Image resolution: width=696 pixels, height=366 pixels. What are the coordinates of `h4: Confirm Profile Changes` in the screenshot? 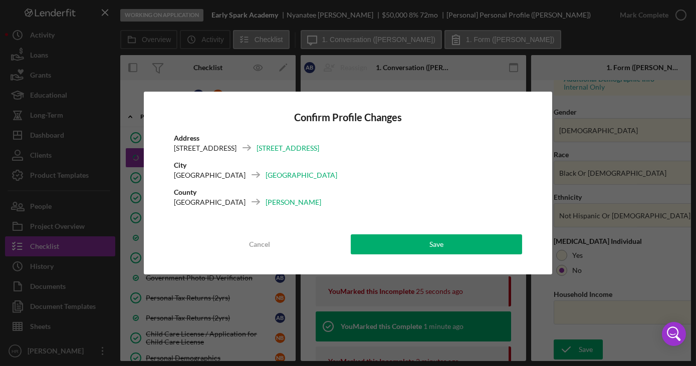 It's located at (348, 117).